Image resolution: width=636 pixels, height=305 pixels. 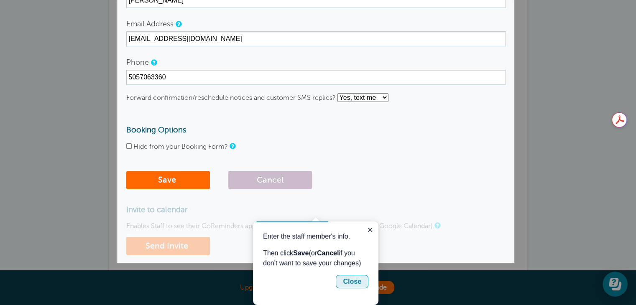 I want to click on label: Email Address, so click(x=150, y=24).